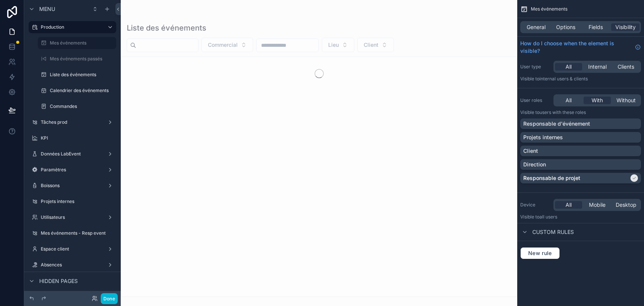  Describe the element at coordinates (72, 138) in the screenshot. I see `a: KPI` at that location.